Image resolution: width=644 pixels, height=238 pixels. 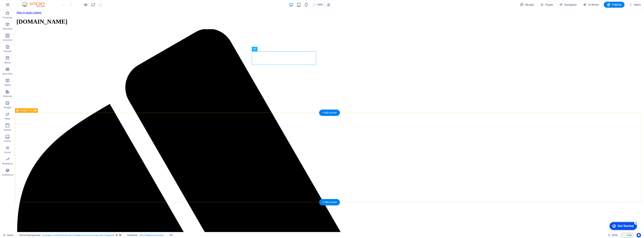 What do you see at coordinates (8, 153) in the screenshot?
I see `p: Forms` at bounding box center [8, 153].